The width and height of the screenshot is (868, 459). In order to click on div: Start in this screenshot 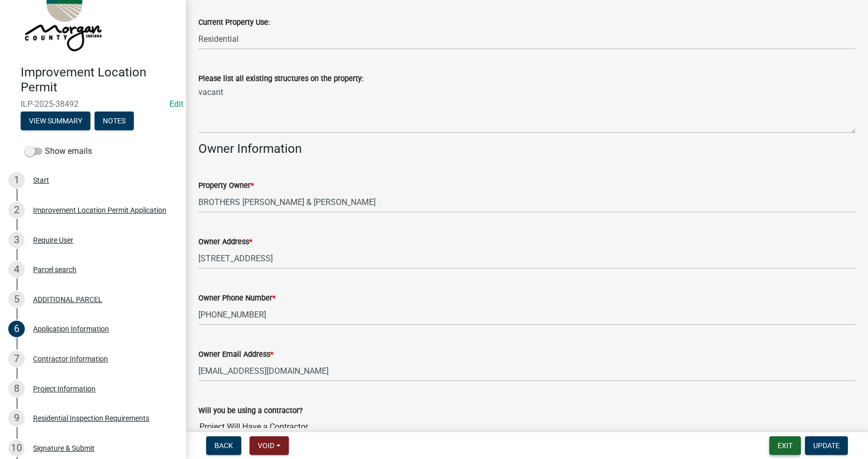, I will do `click(41, 181)`.